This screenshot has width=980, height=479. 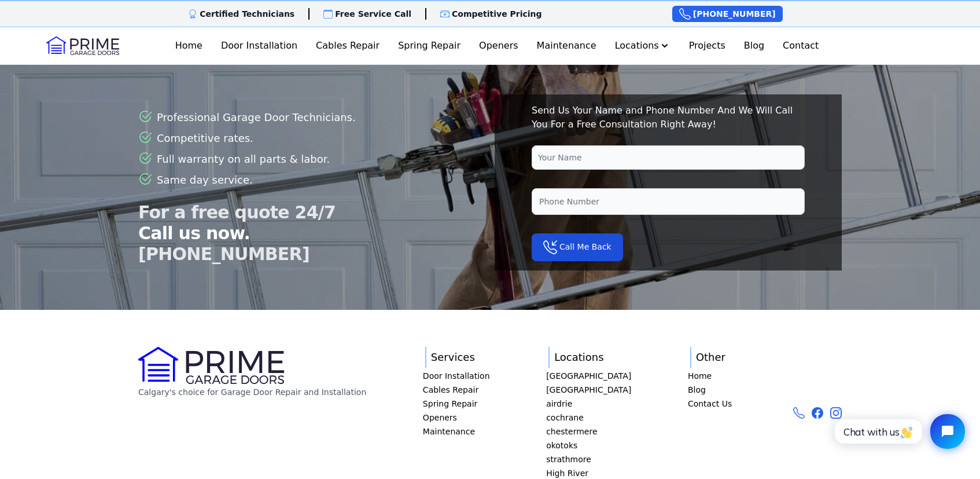 I want to click on a: okotoks, so click(x=588, y=445).